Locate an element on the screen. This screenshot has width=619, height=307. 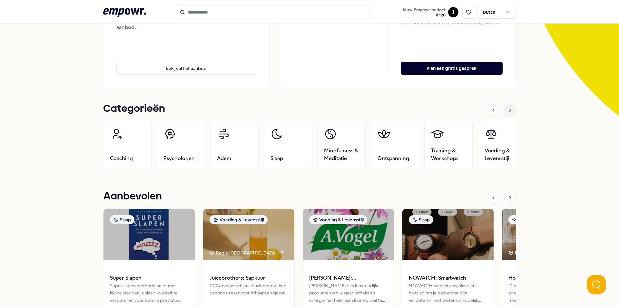
div: Mind Spa biedt unieke ademhalingstechnieken, diepe rust en meditaties voor mentale stressverlicht... is located at coordinates (548, 293).